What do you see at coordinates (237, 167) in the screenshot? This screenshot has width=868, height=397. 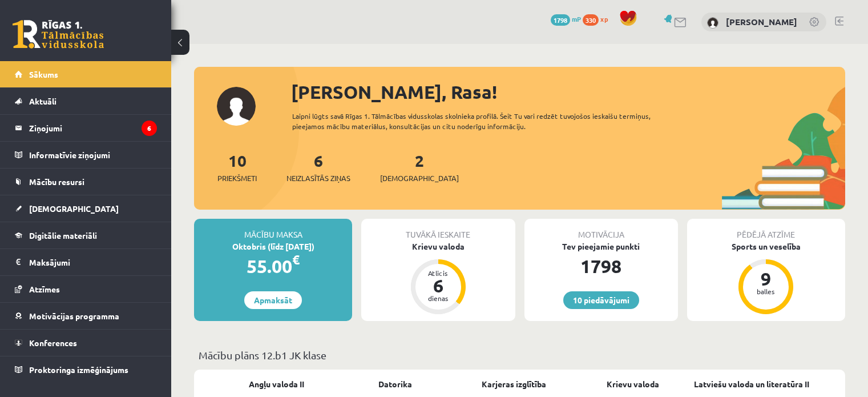 I see `a: 10Priekšmeti` at bounding box center [237, 167].